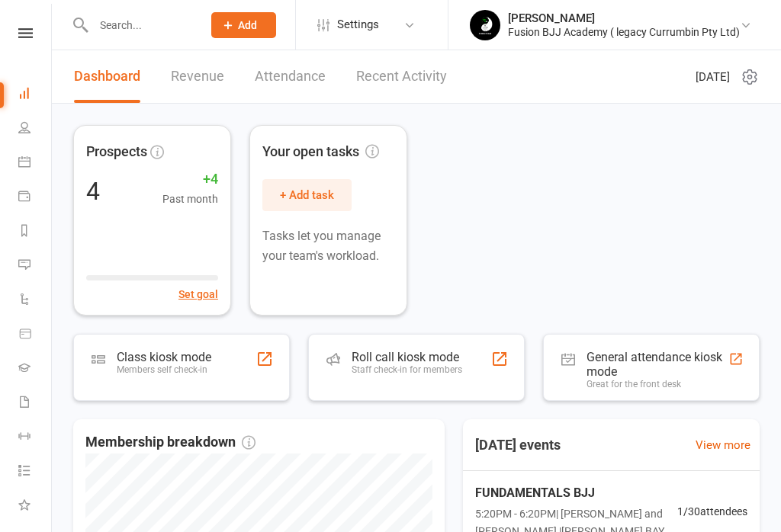 The image size is (781, 532). What do you see at coordinates (117, 152) in the screenshot?
I see `span: Prospects` at bounding box center [117, 152].